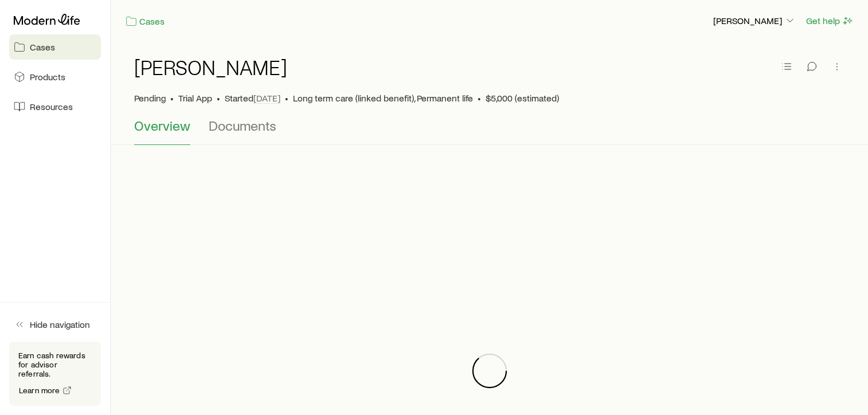 Image resolution: width=868 pixels, height=415 pixels. What do you see at coordinates (829, 21) in the screenshot?
I see `button: Get help` at bounding box center [829, 21].